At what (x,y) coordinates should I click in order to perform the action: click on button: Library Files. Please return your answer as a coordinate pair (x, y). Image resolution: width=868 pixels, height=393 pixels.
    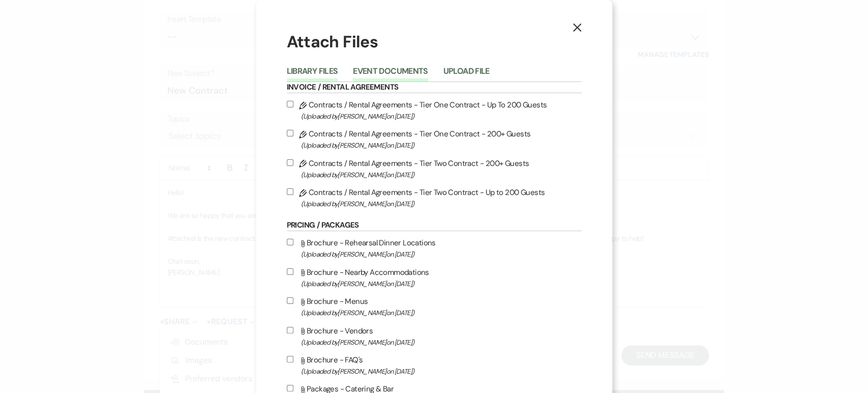
    Looking at the image, I should click on (312, 74).